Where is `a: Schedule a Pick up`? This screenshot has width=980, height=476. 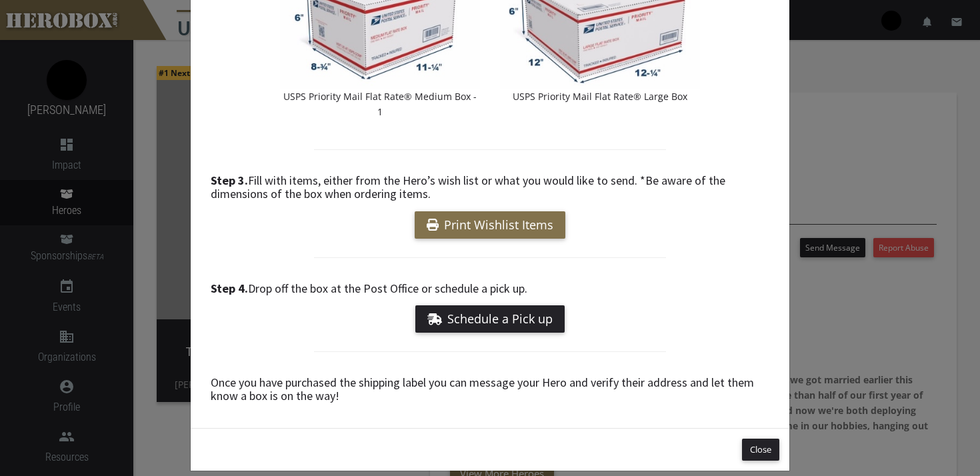
a: Schedule a Pick up is located at coordinates (490, 319).